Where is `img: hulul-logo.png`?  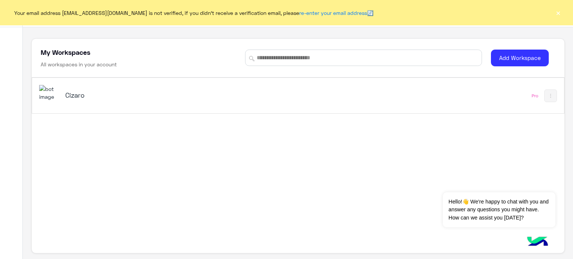 img: hulul-logo.png is located at coordinates (537, 242).